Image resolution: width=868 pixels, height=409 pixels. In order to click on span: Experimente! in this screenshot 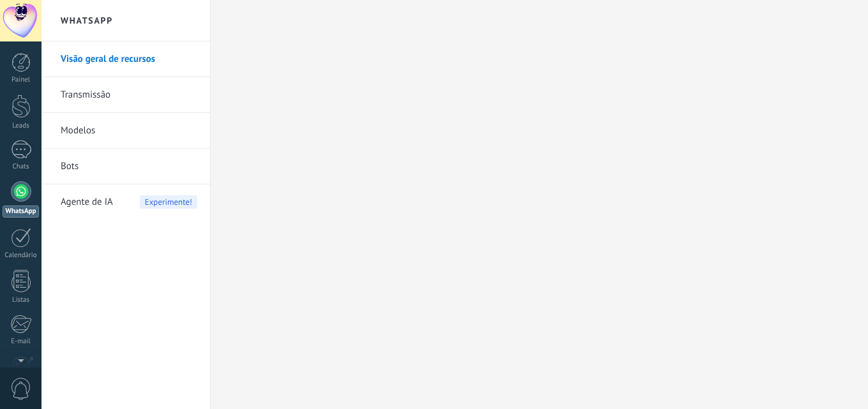, I will do `click(168, 202)`.